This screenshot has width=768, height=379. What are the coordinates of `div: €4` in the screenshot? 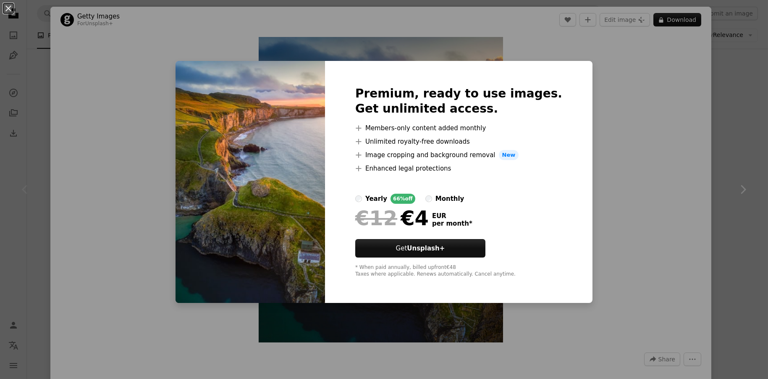 It's located at (392, 218).